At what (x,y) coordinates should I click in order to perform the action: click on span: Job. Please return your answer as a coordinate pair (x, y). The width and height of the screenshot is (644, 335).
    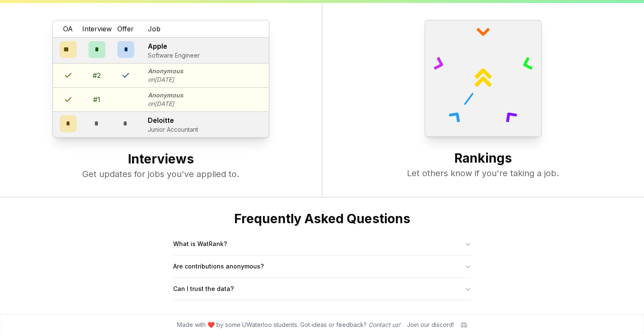
    Looking at the image, I should click on (154, 29).